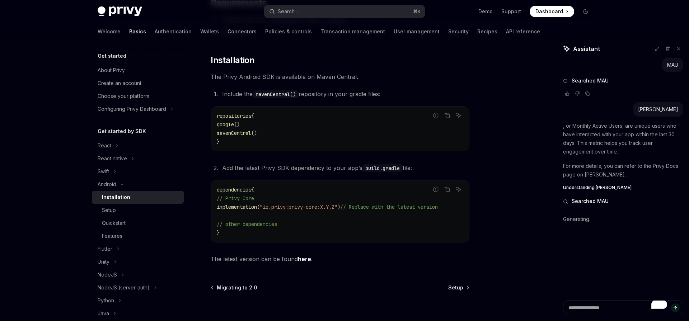  What do you see at coordinates (112, 236) in the screenshot?
I see `div: Features` at bounding box center [112, 236].